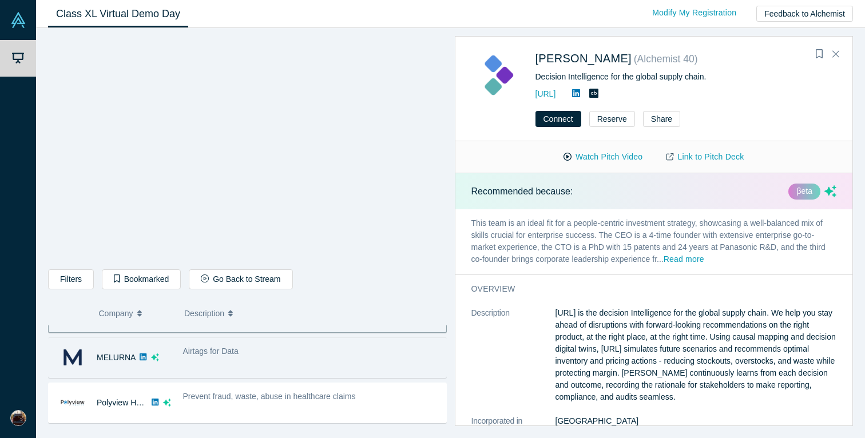 The image size is (865, 438). Describe the element at coordinates (18, 418) in the screenshot. I see `img: Philip Brady's Account` at that location.